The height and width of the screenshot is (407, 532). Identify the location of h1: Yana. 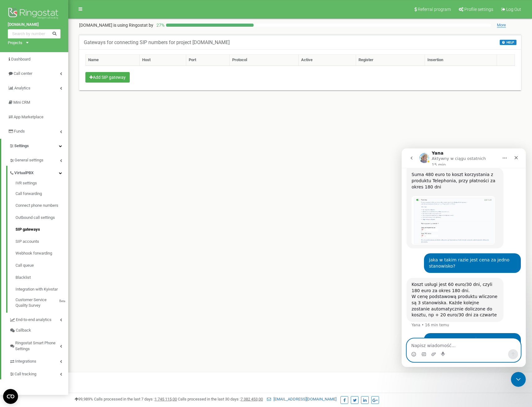
(36, 5).